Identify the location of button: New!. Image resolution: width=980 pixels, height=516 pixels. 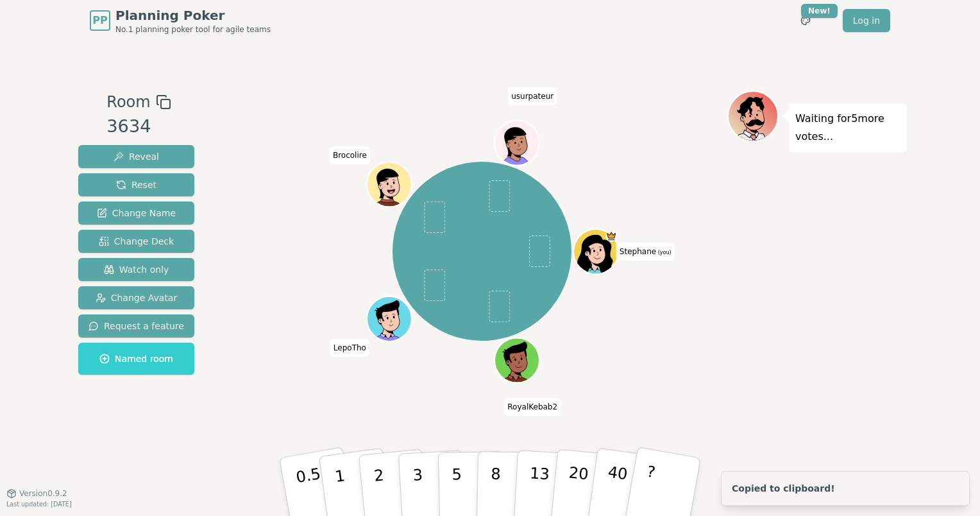
(805, 21).